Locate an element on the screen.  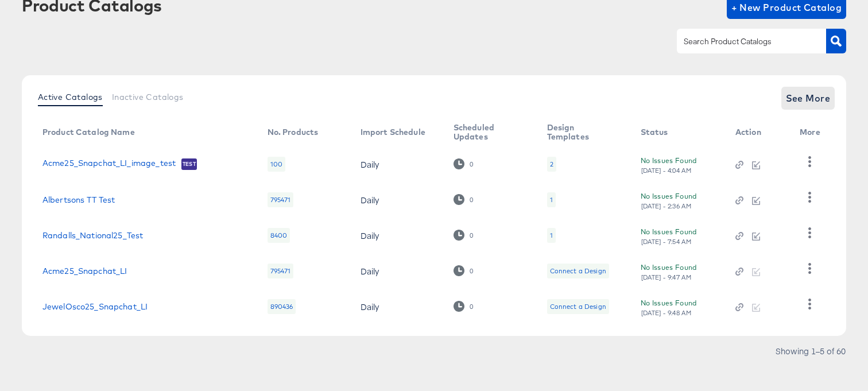
div: Import Schedule is located at coordinates (393, 132).